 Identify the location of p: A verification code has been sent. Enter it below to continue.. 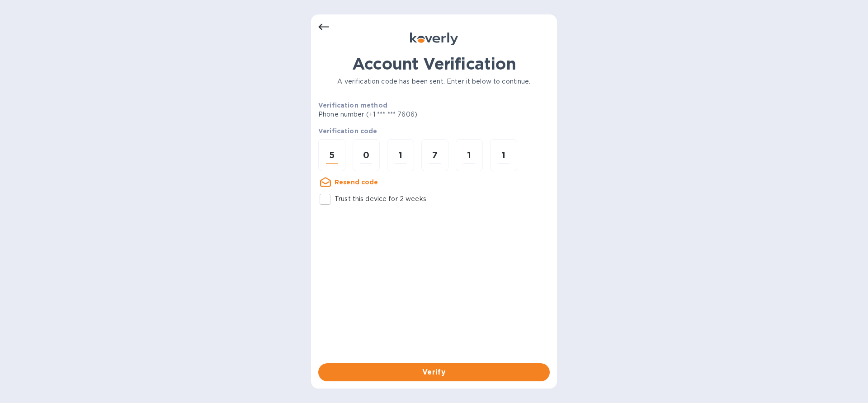
(434, 82).